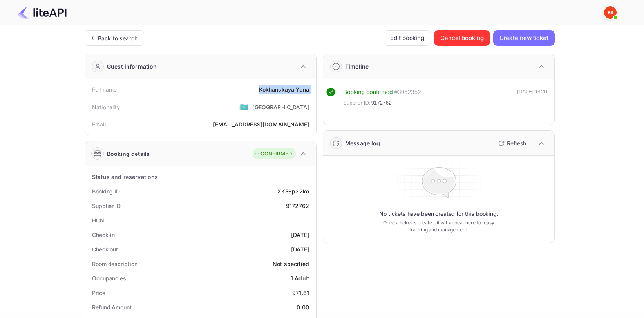  What do you see at coordinates (112, 307) in the screenshot?
I see `div: Refund Amount` at bounding box center [112, 307].